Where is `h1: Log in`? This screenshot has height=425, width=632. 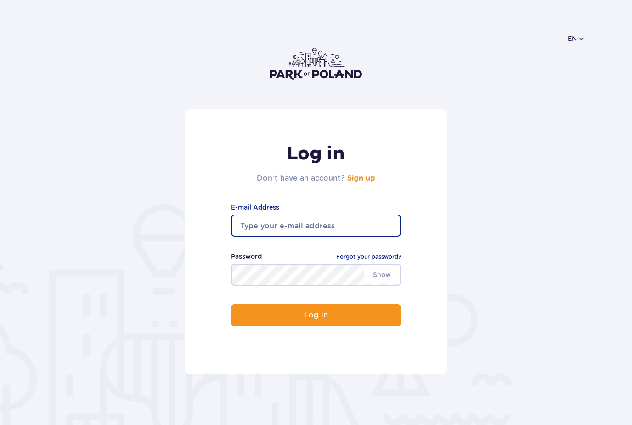
h1: Log in is located at coordinates (316, 154).